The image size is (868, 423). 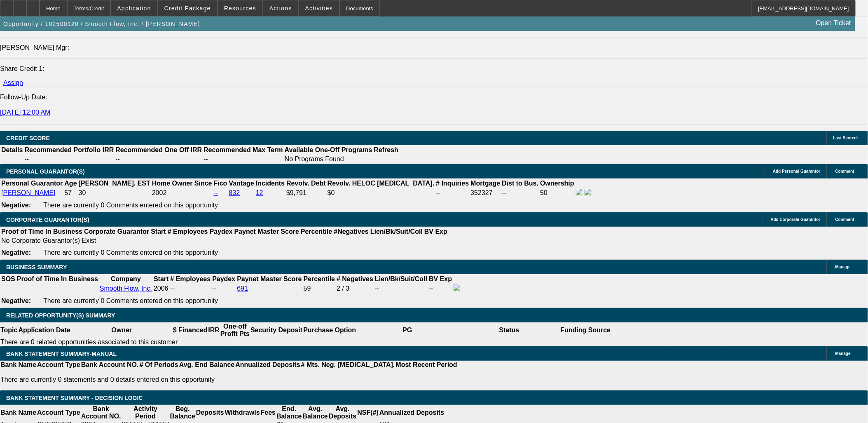 I want to click on b: Dist to Bus., so click(x=521, y=183).